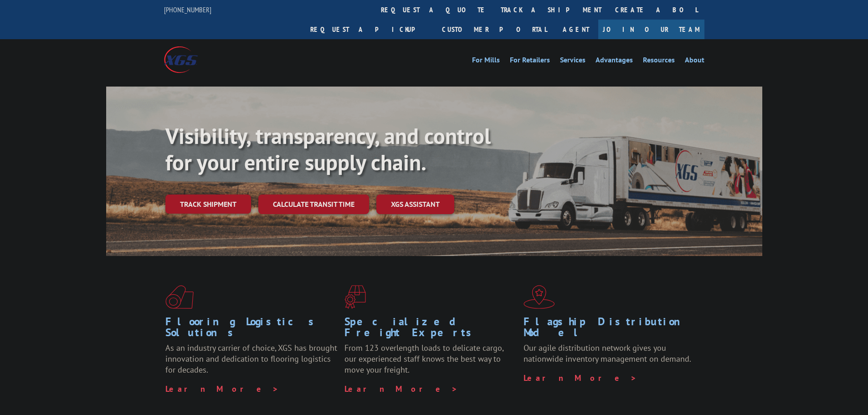 This screenshot has width=868, height=415. I want to click on a: Advantages, so click(614, 61).